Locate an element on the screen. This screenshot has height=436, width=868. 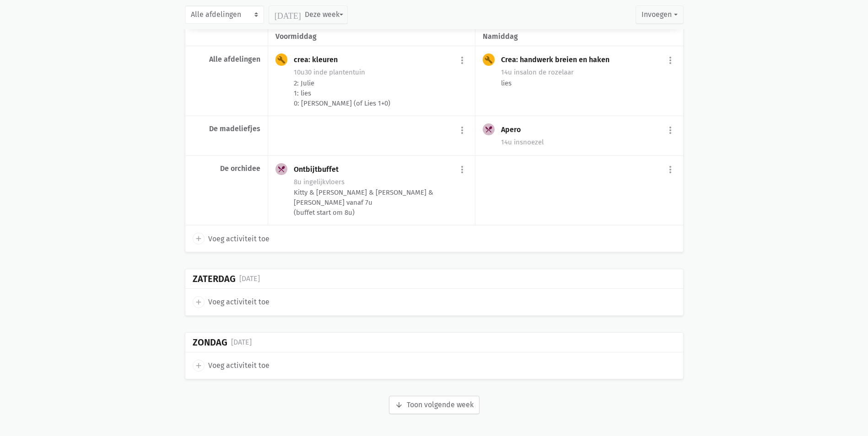
button: Deze week is located at coordinates (308, 14).